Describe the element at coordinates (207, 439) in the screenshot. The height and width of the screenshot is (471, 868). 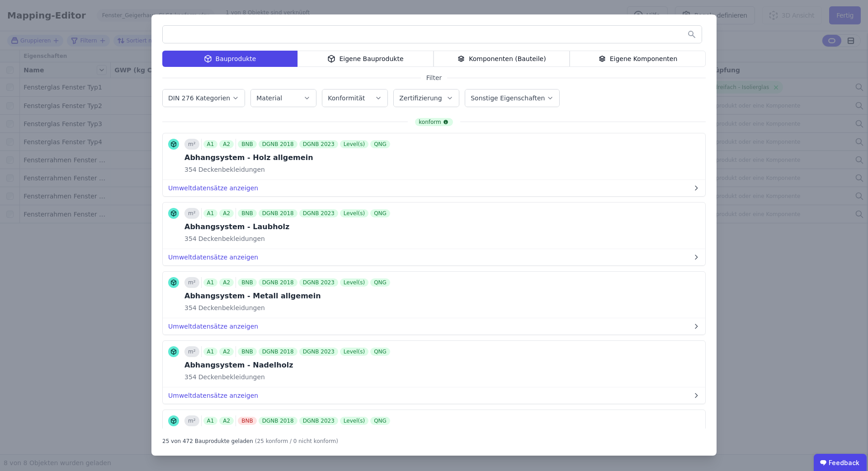
I see `div: 25 von 472 Bauprodukte geladen` at that location.